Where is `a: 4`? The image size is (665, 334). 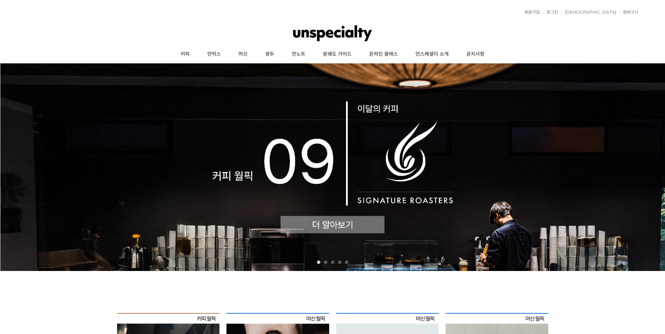 a: 4 is located at coordinates (340, 263).